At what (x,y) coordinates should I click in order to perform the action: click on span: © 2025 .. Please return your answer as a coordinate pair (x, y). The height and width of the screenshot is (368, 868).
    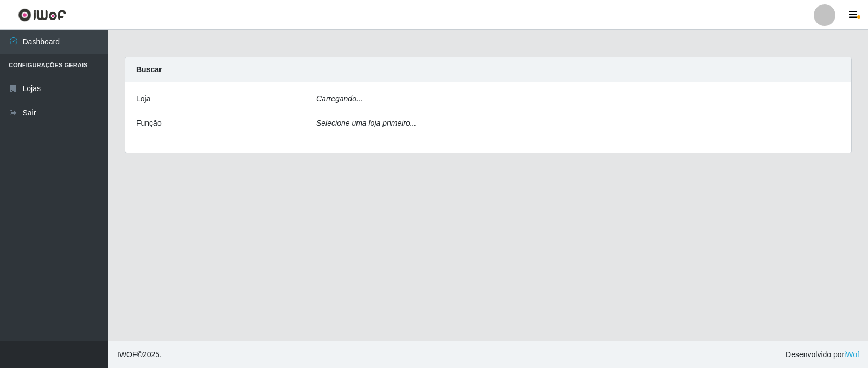
    Looking at the image, I should click on (139, 354).